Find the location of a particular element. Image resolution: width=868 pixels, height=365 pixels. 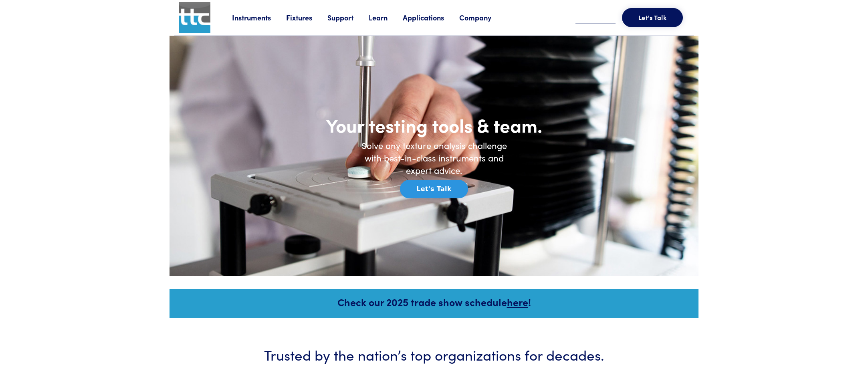

h1: Your testing tools & team. is located at coordinates (434, 125).